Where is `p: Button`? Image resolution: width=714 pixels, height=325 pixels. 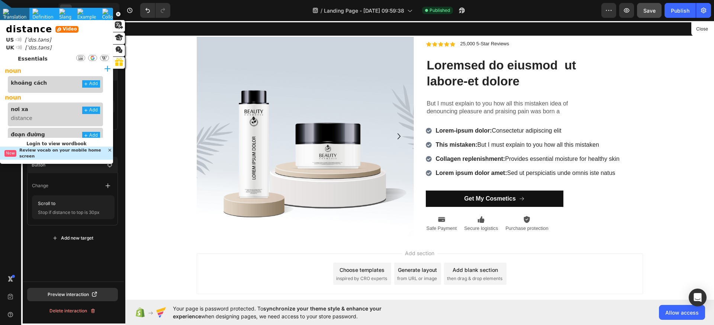 p: Button is located at coordinates (61, 165).